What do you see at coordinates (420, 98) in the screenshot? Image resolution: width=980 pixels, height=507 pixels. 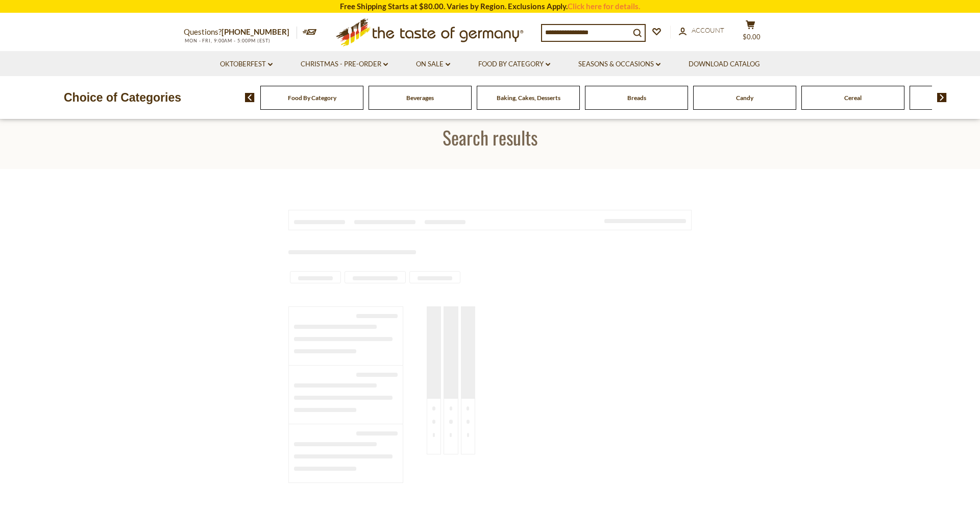 I see `span: Beverages` at bounding box center [420, 98].